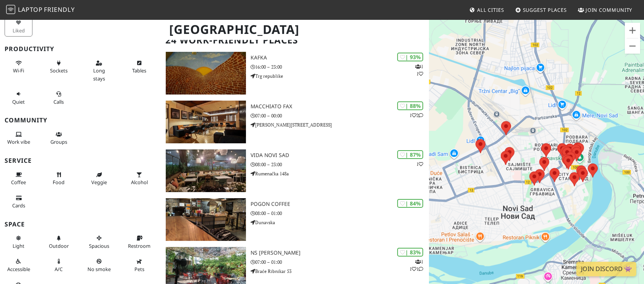 Image resolution: width=644 pixels, height=284 pixels. Describe the element at coordinates (18, 246) in the screenshot. I see `span: Natural light` at that location.